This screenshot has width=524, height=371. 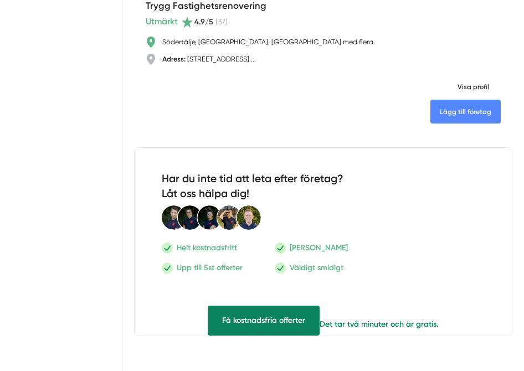 What do you see at coordinates (323, 188) in the screenshot?
I see `h2: Har du inte tid att leta efter företag? Låt oss hälpa dig!` at bounding box center [323, 188].